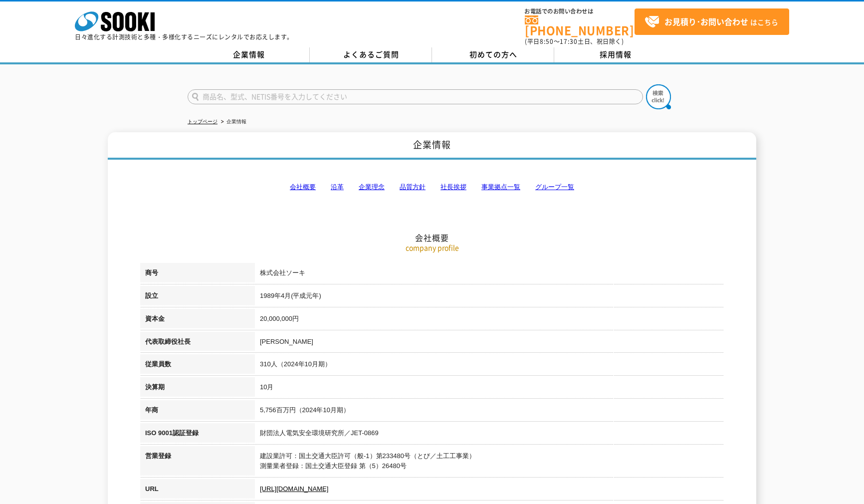 The height and width of the screenshot is (504, 864). Describe the element at coordinates (432, 188) in the screenshot. I see `h2: 会社概要` at that location.